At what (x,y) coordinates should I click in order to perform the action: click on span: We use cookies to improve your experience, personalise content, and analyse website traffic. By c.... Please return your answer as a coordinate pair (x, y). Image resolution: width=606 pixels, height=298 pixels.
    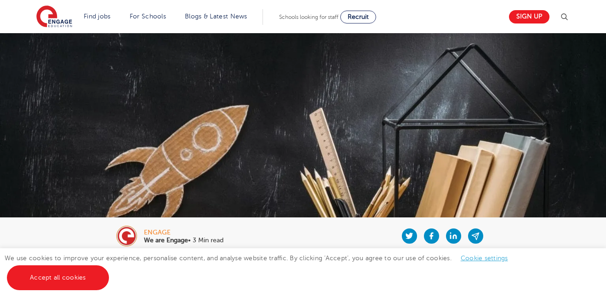
    Looking at the image, I should click on (261, 267).